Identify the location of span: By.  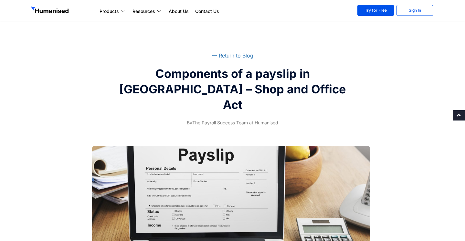
(189, 122).